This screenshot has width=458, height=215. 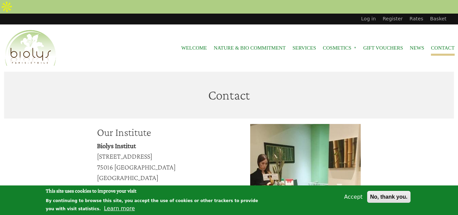 I want to click on a: Welcome, so click(x=194, y=48).